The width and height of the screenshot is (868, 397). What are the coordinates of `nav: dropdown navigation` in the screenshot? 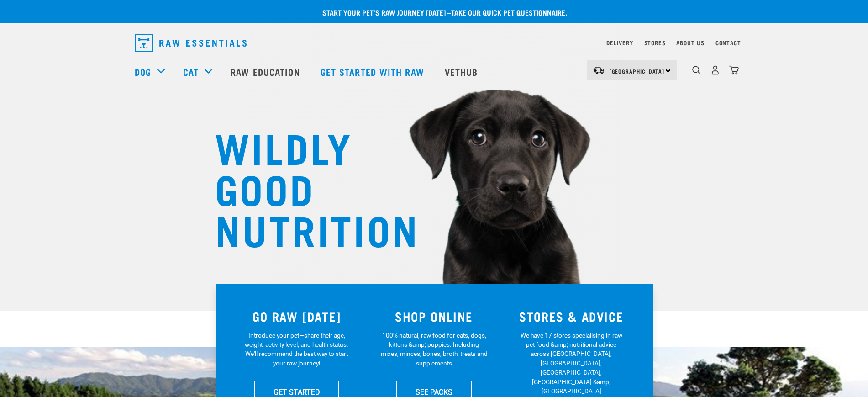 It's located at (434, 43).